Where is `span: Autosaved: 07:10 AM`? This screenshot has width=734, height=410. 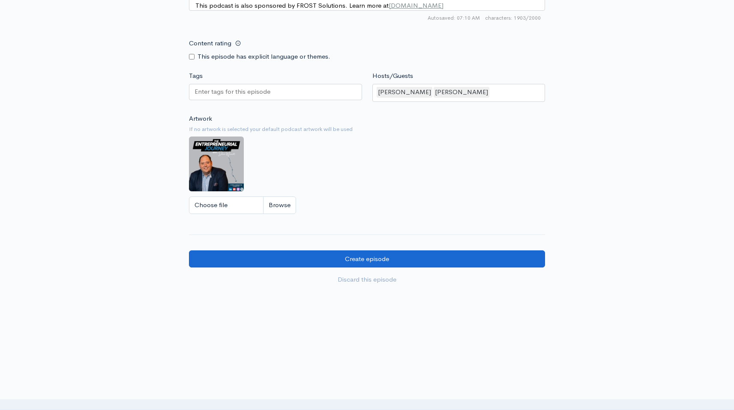
span: Autosaved: 07:10 AM is located at coordinates (454, 18).